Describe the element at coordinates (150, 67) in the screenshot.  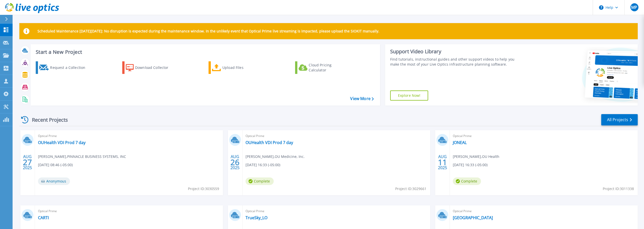
I see `a: Download Collector` at that location.